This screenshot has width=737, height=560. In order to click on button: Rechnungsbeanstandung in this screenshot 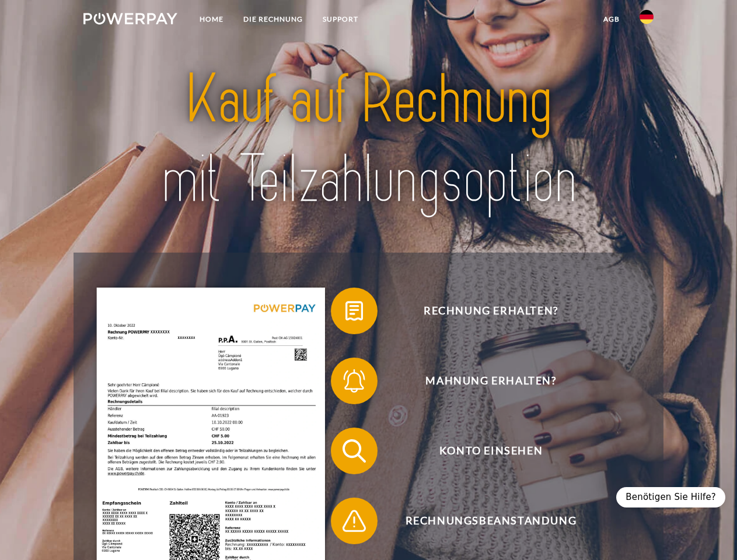, I will do `click(483, 521)`.